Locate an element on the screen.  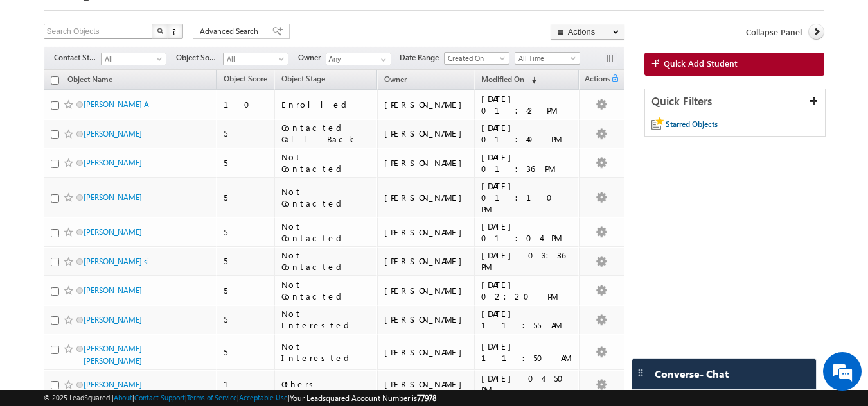
span: Advanced Search is located at coordinates (230, 31).